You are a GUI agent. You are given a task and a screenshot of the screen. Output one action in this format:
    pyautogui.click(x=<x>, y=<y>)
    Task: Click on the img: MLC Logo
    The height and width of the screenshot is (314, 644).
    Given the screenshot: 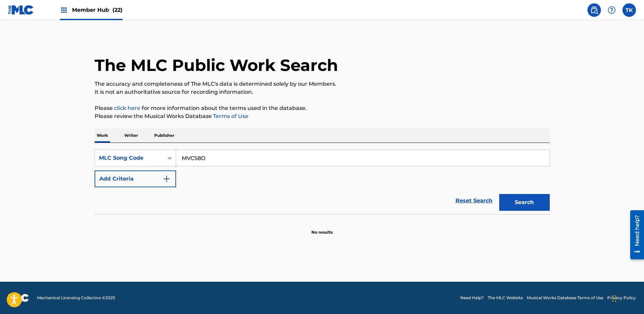 What is the action you would take?
    pyautogui.click(x=20, y=10)
    